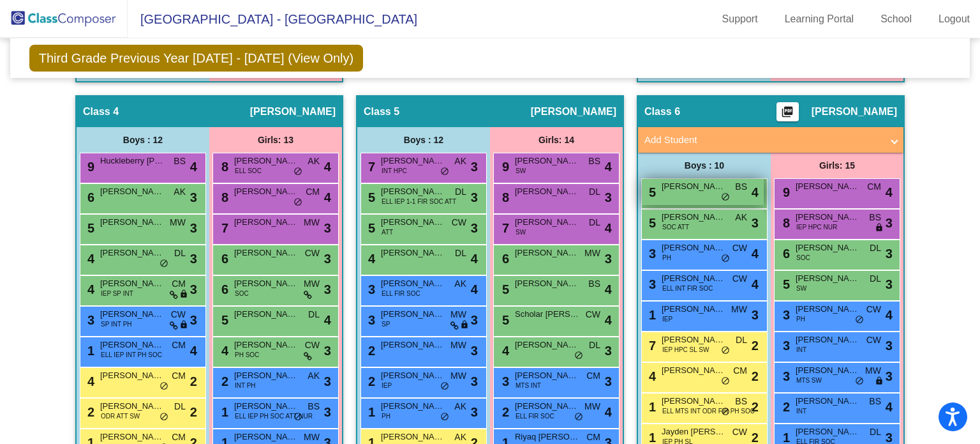 The height and width of the screenshot is (444, 980). I want to click on mat-icon: picture_as_pdf, so click(787, 114).